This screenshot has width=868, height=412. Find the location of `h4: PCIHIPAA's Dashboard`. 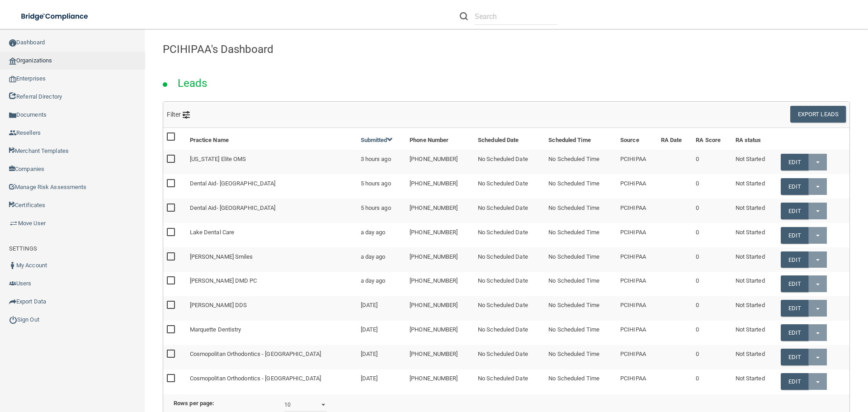

h4: PCIHIPAA's Dashboard is located at coordinates (506, 49).